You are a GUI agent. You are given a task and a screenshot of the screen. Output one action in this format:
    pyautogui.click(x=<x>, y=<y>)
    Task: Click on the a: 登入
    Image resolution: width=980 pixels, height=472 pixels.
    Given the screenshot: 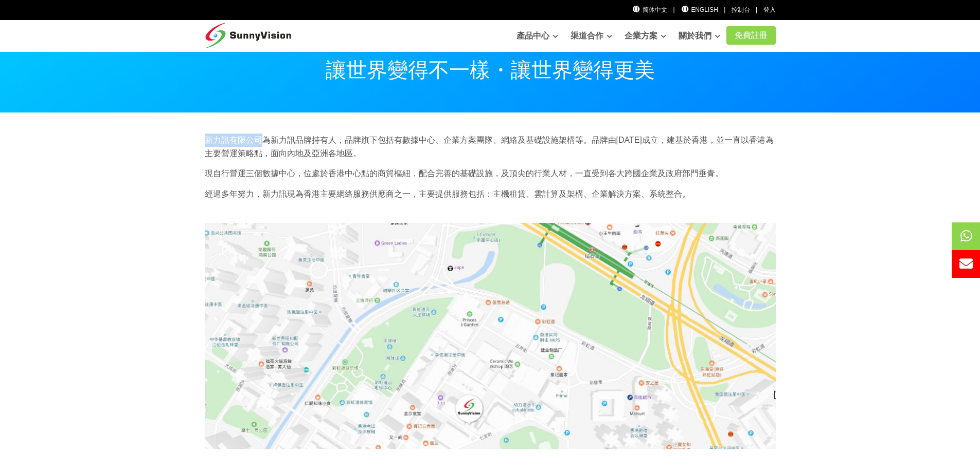 What is the action you would take?
    pyautogui.click(x=769, y=10)
    